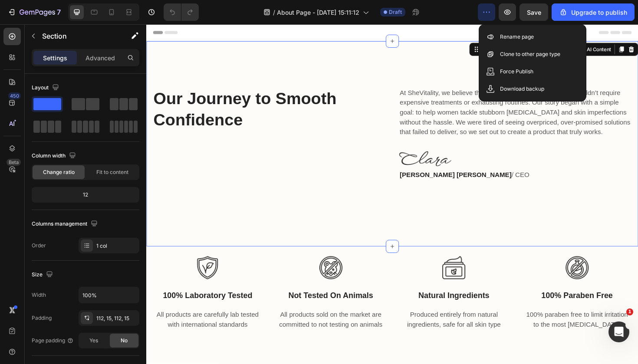 Image resolution: width=638 pixels, height=364 pixels. What do you see at coordinates (94, 341) in the screenshot?
I see `span: Yes` at bounding box center [94, 341].